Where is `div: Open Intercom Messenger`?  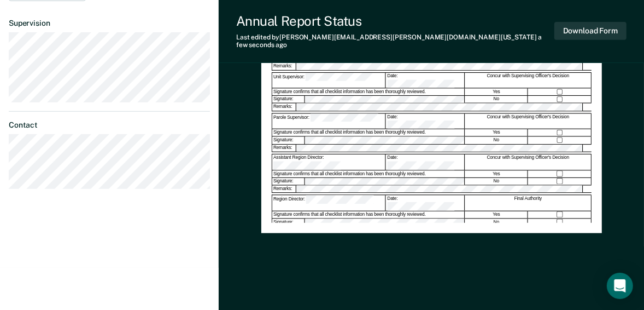
div: Open Intercom Messenger is located at coordinates (620, 286).